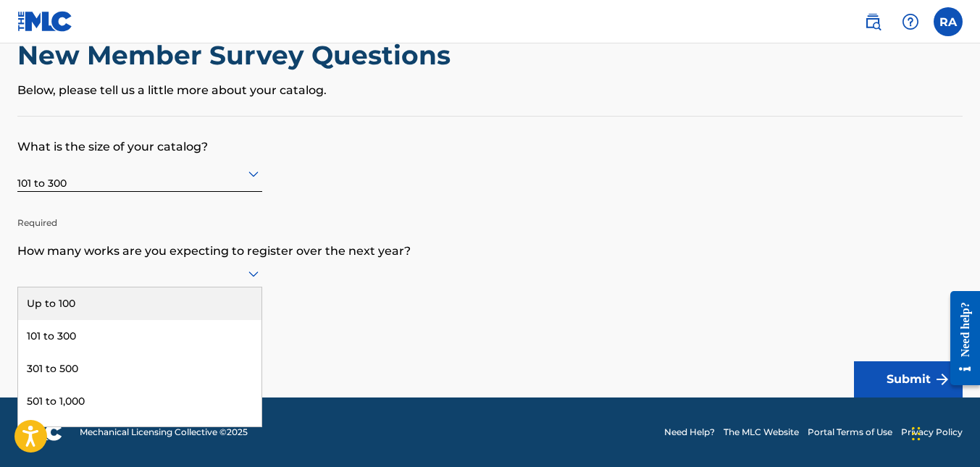  I want to click on p: What is the size of your catalog?, so click(490, 136).